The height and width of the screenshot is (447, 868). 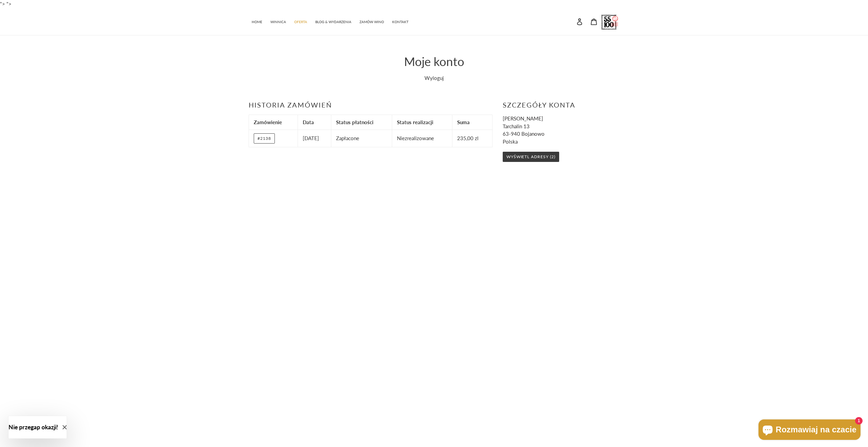 I want to click on th: Suma, so click(x=472, y=122).